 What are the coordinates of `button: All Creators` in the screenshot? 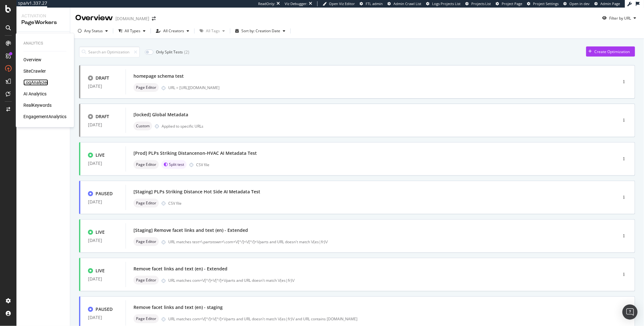 It's located at (173, 31).